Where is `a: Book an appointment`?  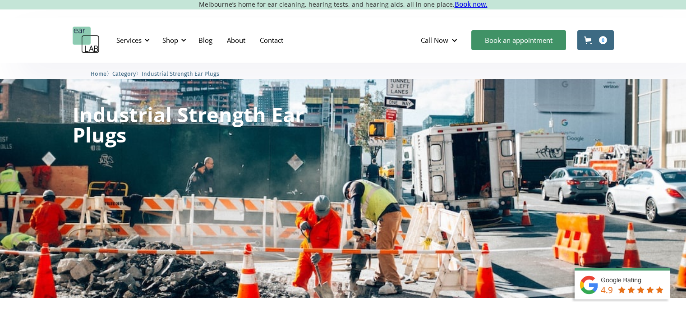 a: Book an appointment is located at coordinates (519, 40).